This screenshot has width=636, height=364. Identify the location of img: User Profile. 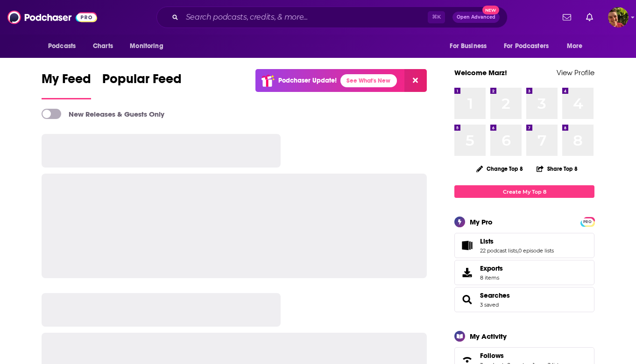
(619, 17).